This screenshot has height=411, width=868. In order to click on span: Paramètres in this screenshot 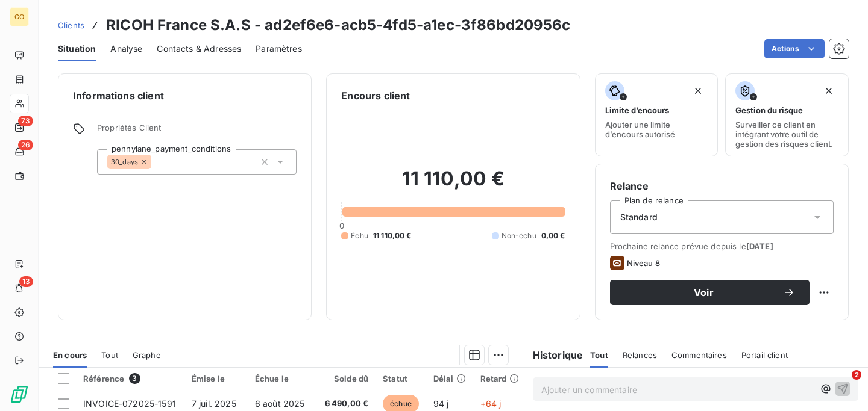, I will do `click(279, 49)`.